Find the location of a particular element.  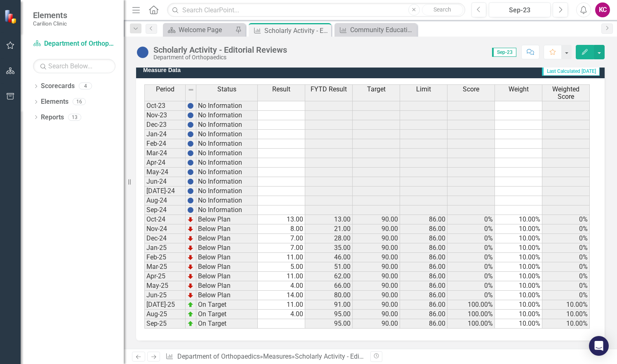

span: Target is located at coordinates (376, 90).